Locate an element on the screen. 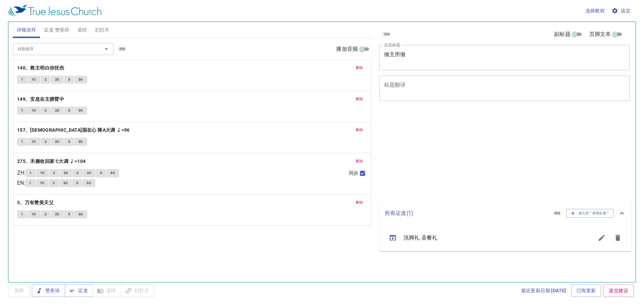 This screenshot has width=644, height=306. button: 设定 is located at coordinates (622, 11).